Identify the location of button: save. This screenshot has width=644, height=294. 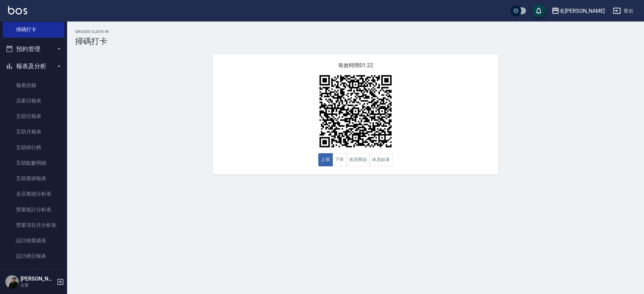
(539, 11).